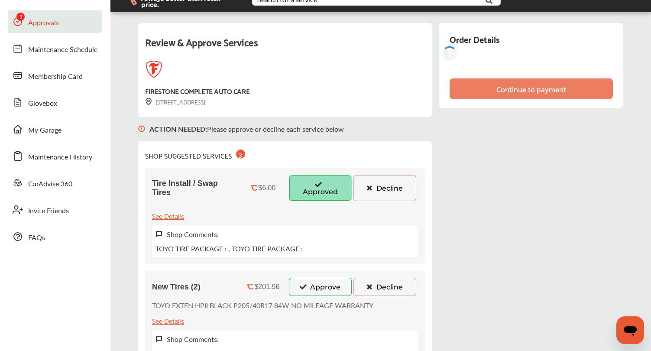  Describe the element at coordinates (262, 305) in the screenshot. I see `p: TOYO EXTEN HPII BLACK P205/40R17 84W NO MILEAGE WARRANTY` at that location.